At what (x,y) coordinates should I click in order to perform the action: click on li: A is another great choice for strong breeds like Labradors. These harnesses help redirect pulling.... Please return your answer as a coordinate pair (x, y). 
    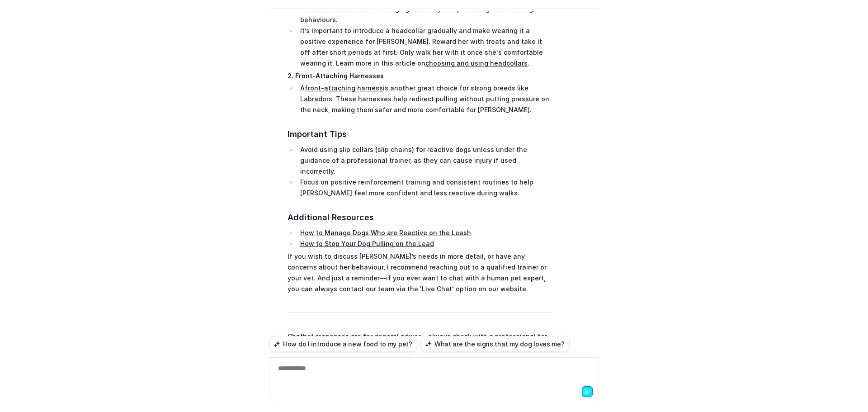
    Looking at the image, I should click on (424, 99).